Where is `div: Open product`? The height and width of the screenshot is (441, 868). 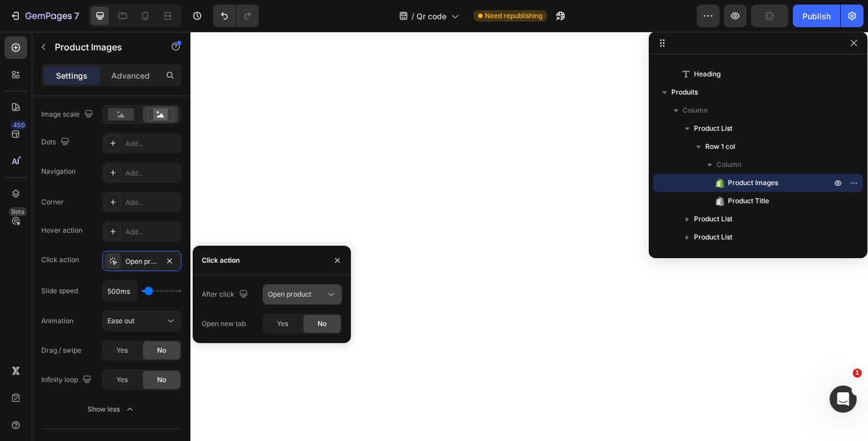 div: Open product is located at coordinates (142, 262).